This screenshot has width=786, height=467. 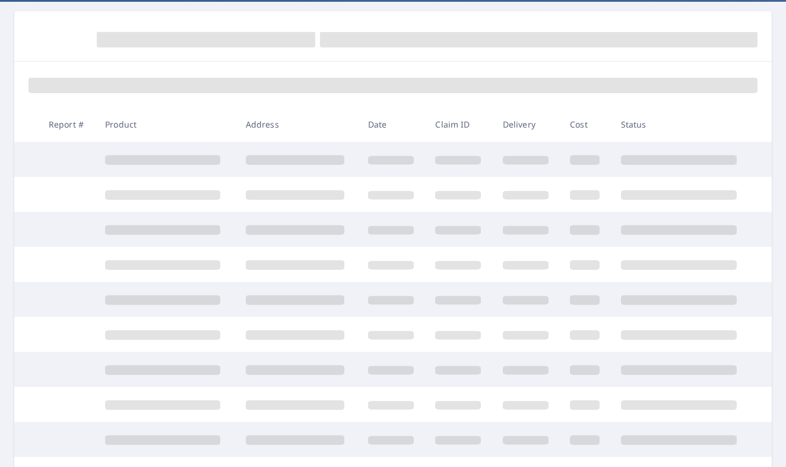 I want to click on th: Date, so click(x=392, y=124).